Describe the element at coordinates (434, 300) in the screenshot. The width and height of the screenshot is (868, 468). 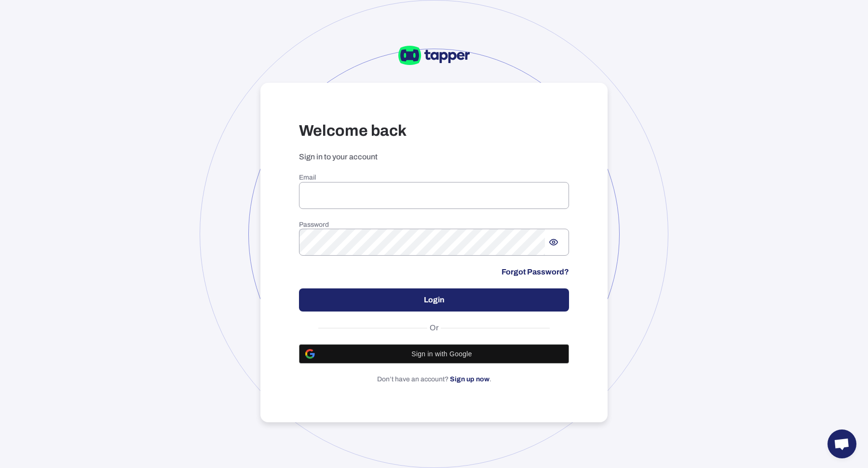
I see `button: Login` at that location.